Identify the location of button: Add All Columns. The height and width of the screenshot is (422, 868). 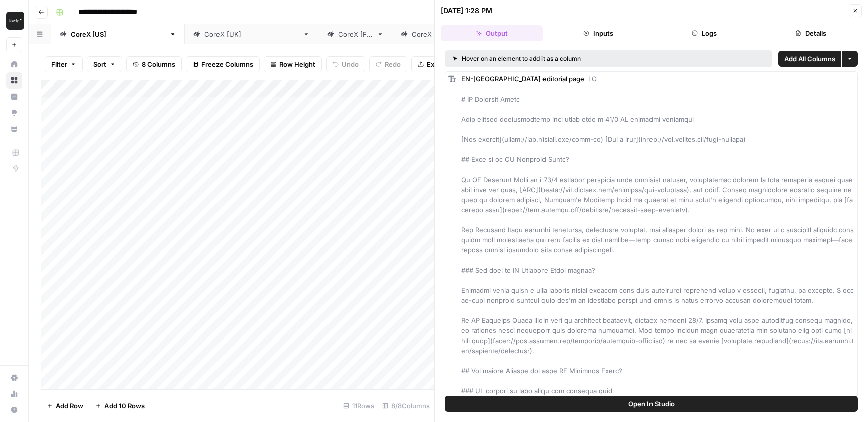
(810, 59).